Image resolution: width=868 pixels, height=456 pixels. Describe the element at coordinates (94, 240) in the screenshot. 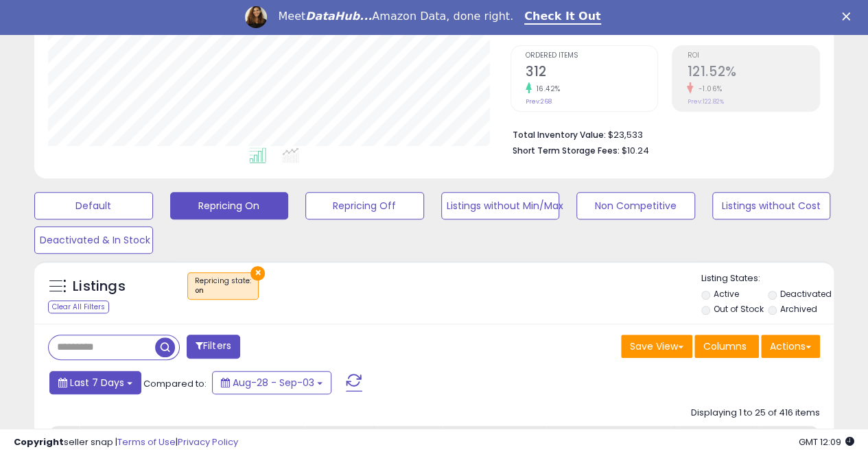

I see `button: Deactivated & In Stock` at that location.